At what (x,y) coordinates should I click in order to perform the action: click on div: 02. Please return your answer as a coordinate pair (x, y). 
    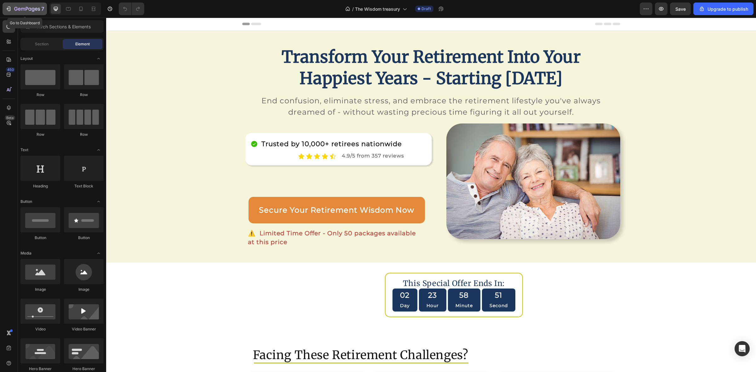
    Looking at the image, I should click on (299, 278).